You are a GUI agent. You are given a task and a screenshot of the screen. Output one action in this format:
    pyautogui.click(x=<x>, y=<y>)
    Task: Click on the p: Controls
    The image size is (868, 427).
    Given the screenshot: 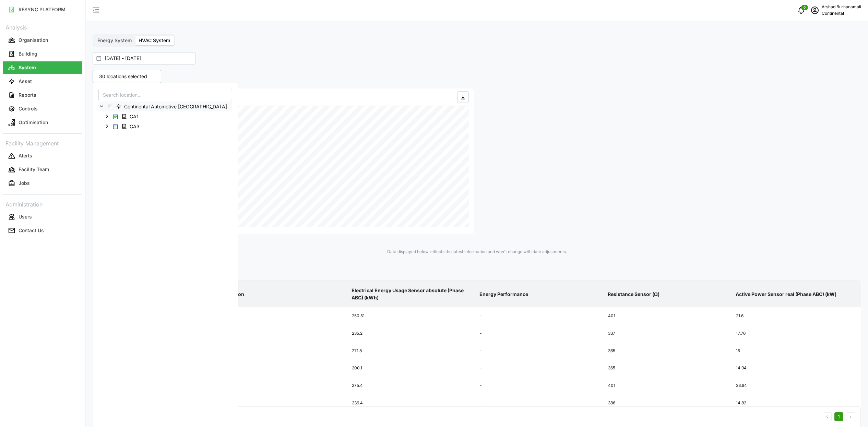 What is the action you would take?
    pyautogui.click(x=28, y=109)
    